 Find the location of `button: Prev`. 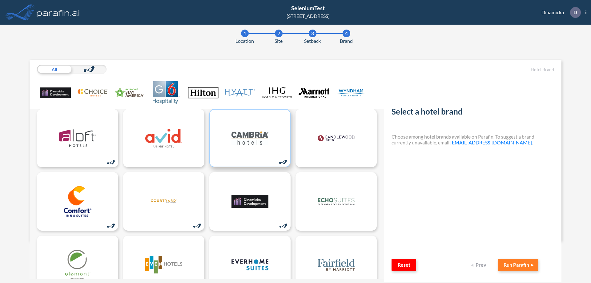

button: Prev is located at coordinates (479, 265).